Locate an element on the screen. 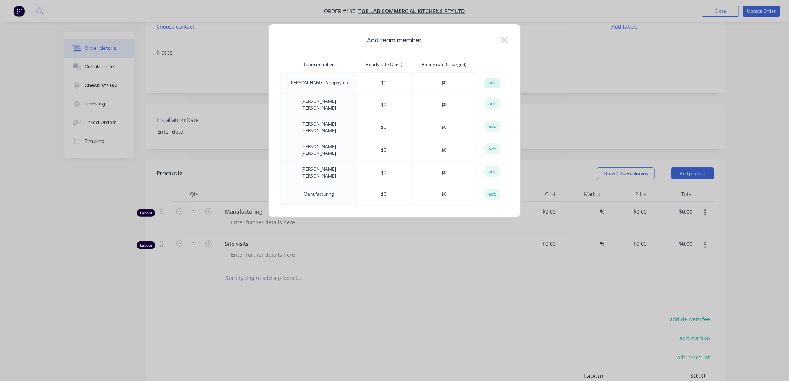 This screenshot has width=789, height=381. span: Add team member is located at coordinates (394, 40).